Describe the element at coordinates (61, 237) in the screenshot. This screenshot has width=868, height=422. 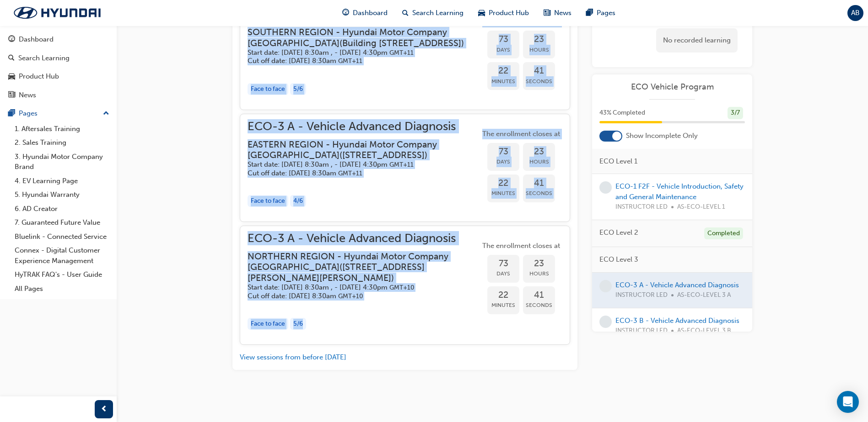
I see `a: Bluelink - Connected Service` at that location.